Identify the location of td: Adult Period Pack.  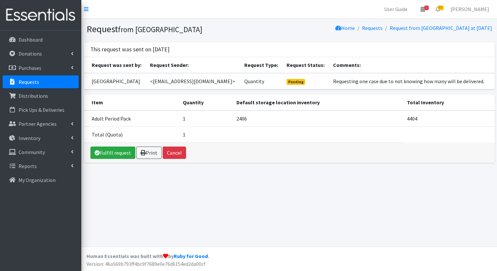
(131, 119).